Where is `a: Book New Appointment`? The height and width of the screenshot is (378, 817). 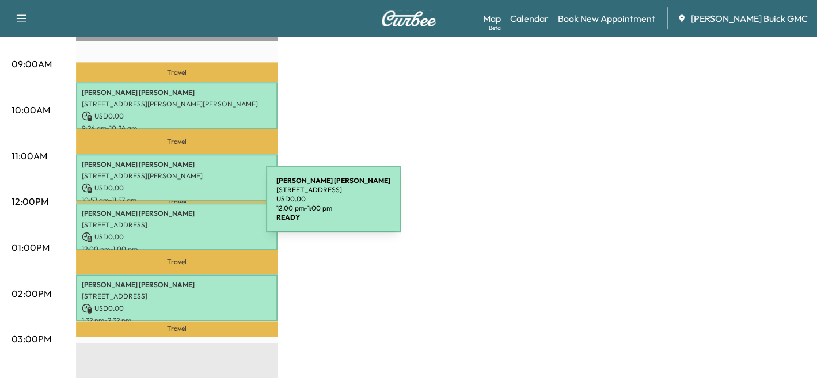
a: Book New Appointment is located at coordinates (607, 18).